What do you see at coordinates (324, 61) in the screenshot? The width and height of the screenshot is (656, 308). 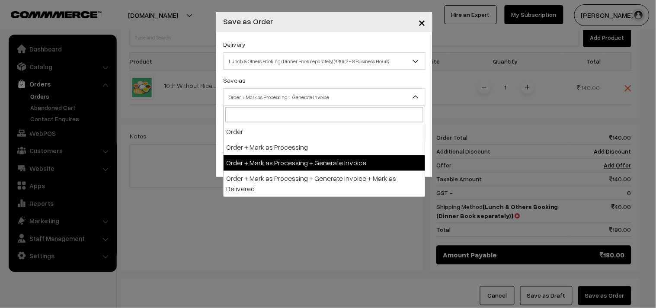 I see `span: Lunch & Others Booking (Dinner Book separately) (₹40) (2 - 8 Business Hours)` at bounding box center [324, 61].